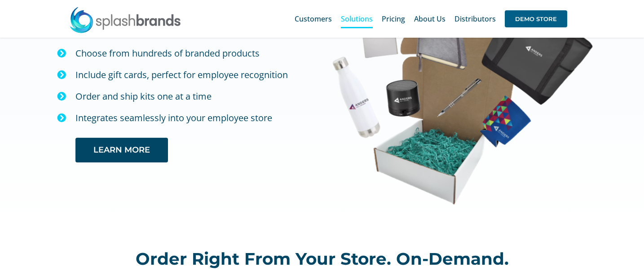 This screenshot has height=271, width=644. Describe the element at coordinates (190, 118) in the screenshot. I see `p: Integrates seamlessly into your employee store` at that location.